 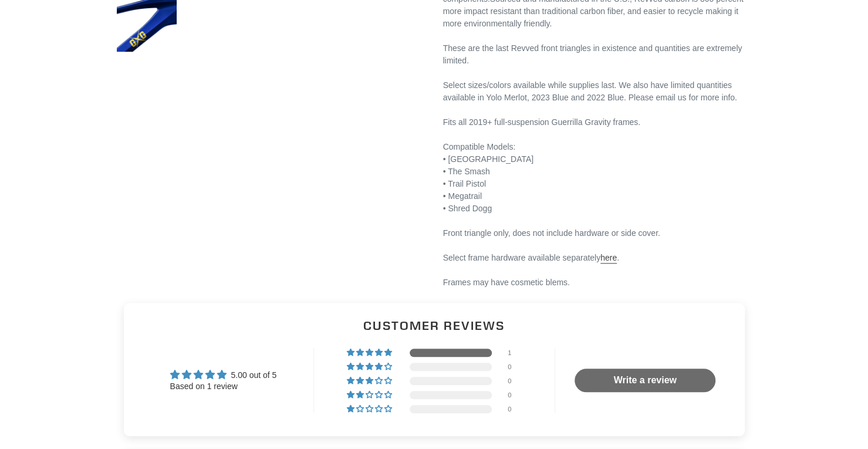 What do you see at coordinates (599, 233) in the screenshot?
I see `div: Front triangle only, does not include hardware or side cover.` at bounding box center [599, 233].